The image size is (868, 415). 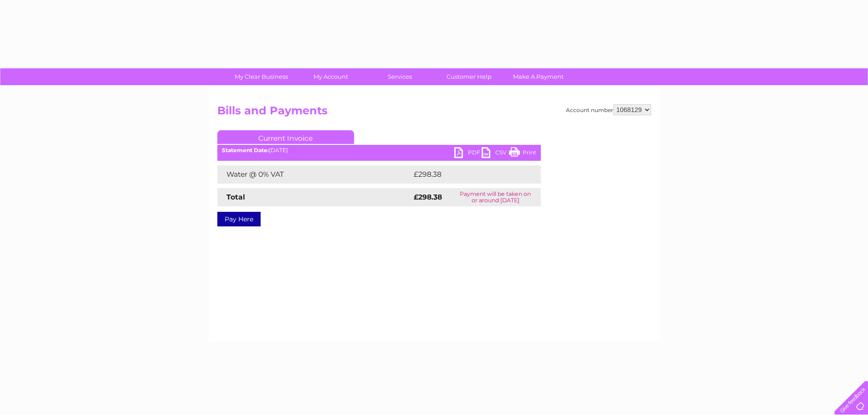 What do you see at coordinates (245, 150) in the screenshot?
I see `b: Statement Date:` at bounding box center [245, 150].